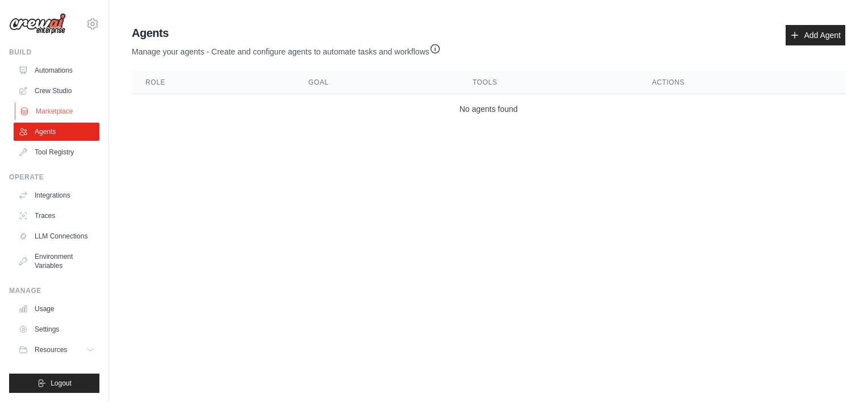 The height and width of the screenshot is (402, 868). I want to click on td: No agents found, so click(489, 109).